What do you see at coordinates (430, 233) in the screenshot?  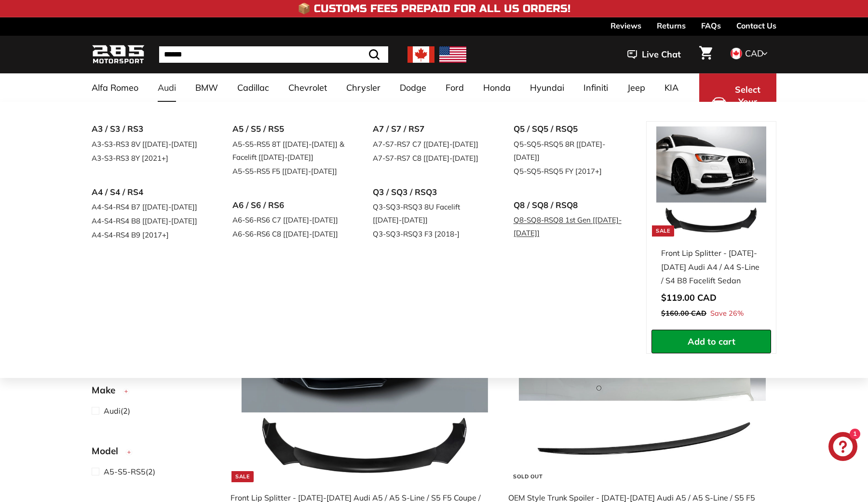 I see `a: Q3-SQ3-RSQ3 F3 [2018-]` at bounding box center [430, 233].